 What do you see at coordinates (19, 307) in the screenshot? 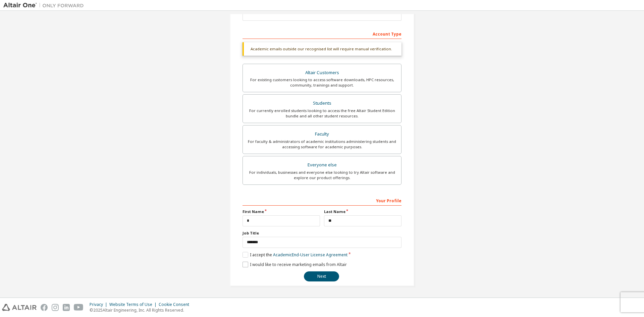
I see `img: altair_logo.svg` at bounding box center [19, 307].